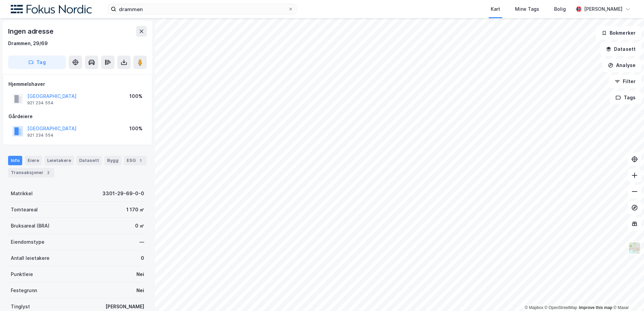  What do you see at coordinates (113, 161) in the screenshot?
I see `div: Bygg` at bounding box center [113, 161].